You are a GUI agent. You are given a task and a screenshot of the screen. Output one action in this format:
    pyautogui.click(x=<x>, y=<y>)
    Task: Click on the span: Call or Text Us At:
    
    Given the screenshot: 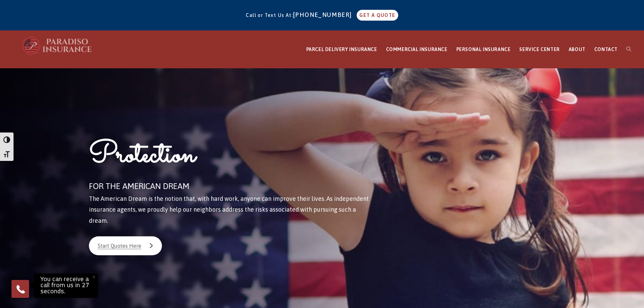 What is the action you would take?
    pyautogui.click(x=270, y=15)
    